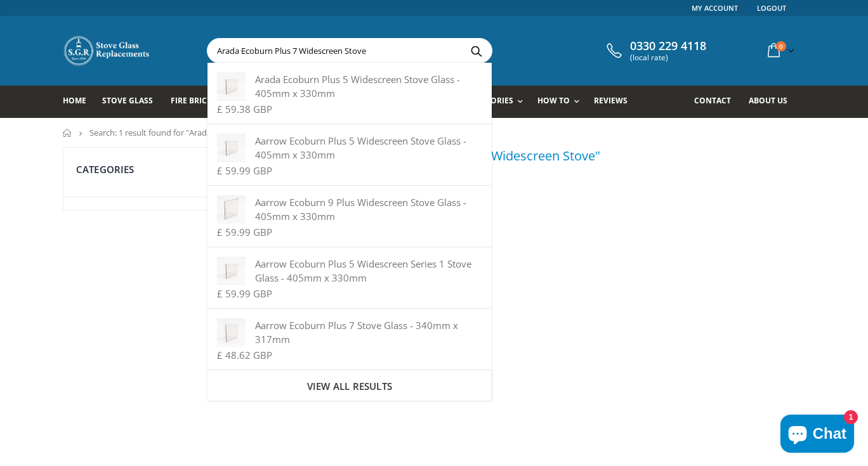 This screenshot has height=466, width=868. I want to click on div: Aarrow Ecoburn Plus 7 Stove Glass - 340mm x 317mm, so click(349, 332).